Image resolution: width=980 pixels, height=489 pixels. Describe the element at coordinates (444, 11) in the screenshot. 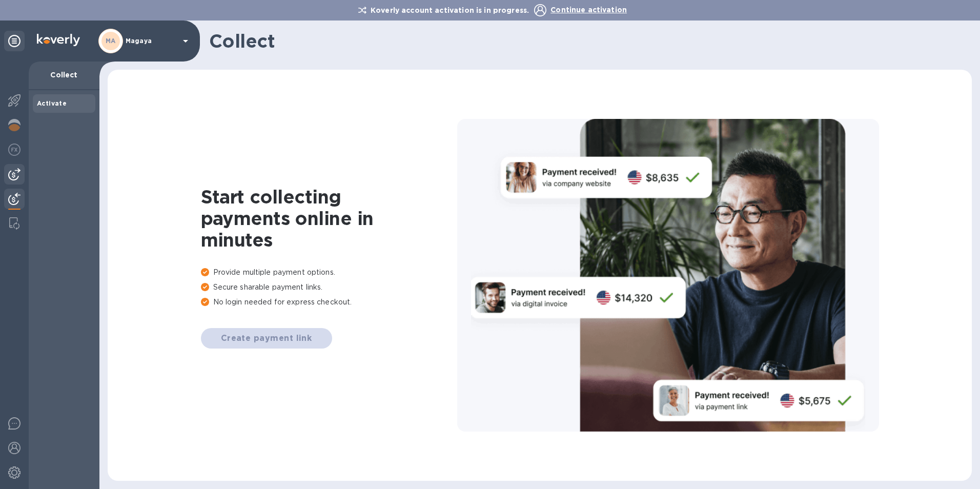

I see `p: Koverly account activation is in progress.` at that location.